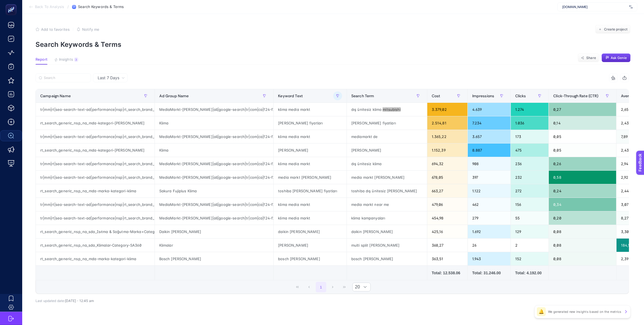  What do you see at coordinates (55, 30) in the screenshot?
I see `span: Add to favorites` at bounding box center [55, 30].